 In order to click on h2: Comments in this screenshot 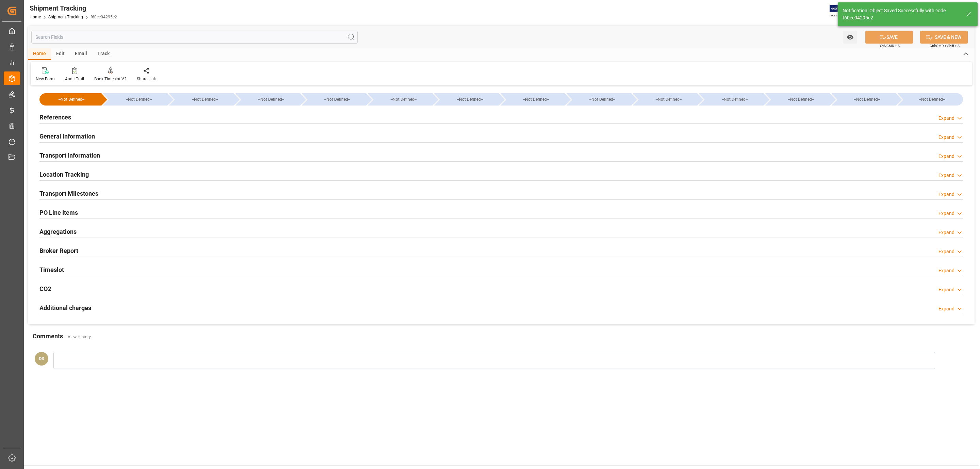, I will do `click(48, 336)`.